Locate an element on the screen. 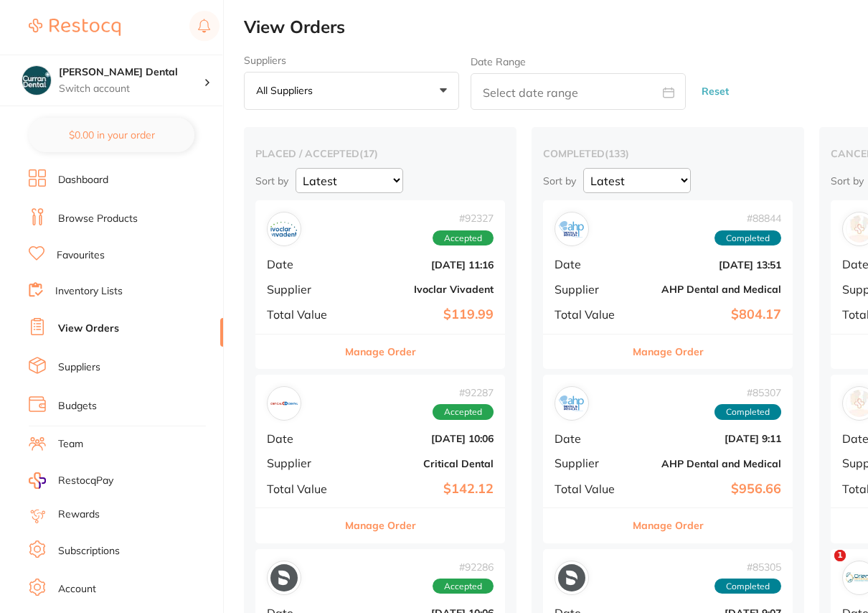 Image resolution: width=868 pixels, height=613 pixels. a: Browse Products is located at coordinates (98, 219).